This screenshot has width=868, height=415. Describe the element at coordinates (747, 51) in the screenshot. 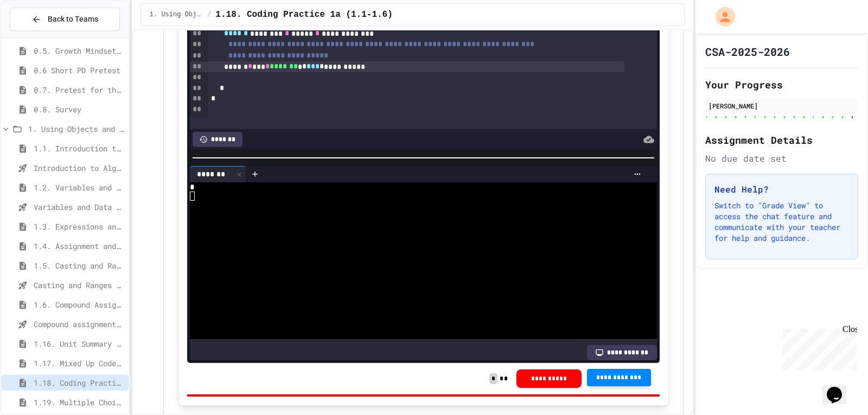

I see `h1: CSA-2025-2026` at that location.